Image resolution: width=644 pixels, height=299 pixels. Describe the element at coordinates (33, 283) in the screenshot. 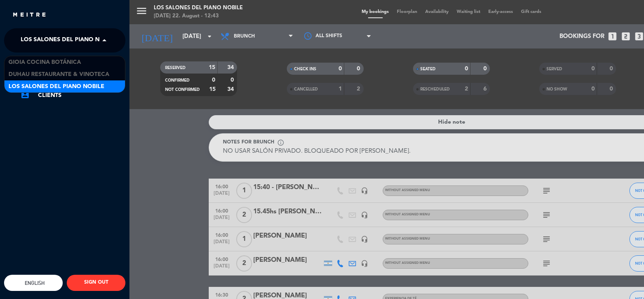

I see `span: English` at that location.